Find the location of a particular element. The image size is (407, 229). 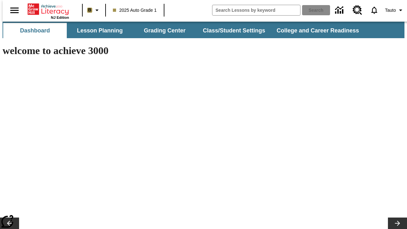

button: Open side menu is located at coordinates (14, 10).